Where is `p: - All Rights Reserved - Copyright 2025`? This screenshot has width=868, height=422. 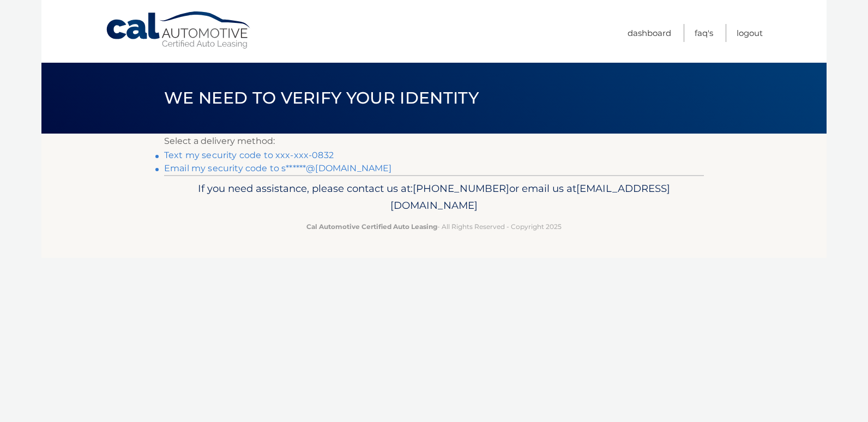
p: - All Rights Reserved - Copyright 2025 is located at coordinates (434, 226).